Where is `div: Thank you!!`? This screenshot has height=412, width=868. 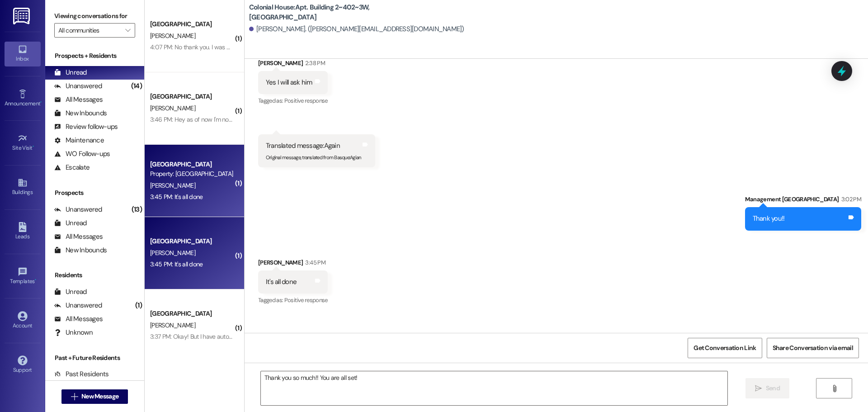 div: Thank you!! is located at coordinates (768, 218).